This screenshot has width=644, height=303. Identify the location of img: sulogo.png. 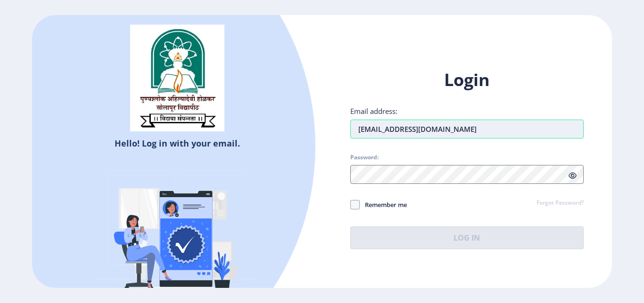
(177, 78).